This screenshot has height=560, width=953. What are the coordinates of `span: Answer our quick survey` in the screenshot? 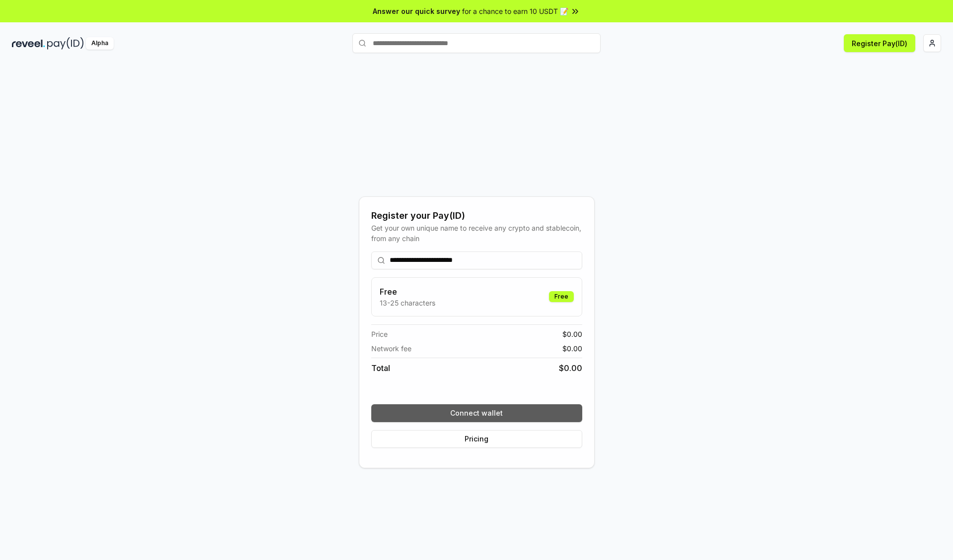 It's located at (417, 11).